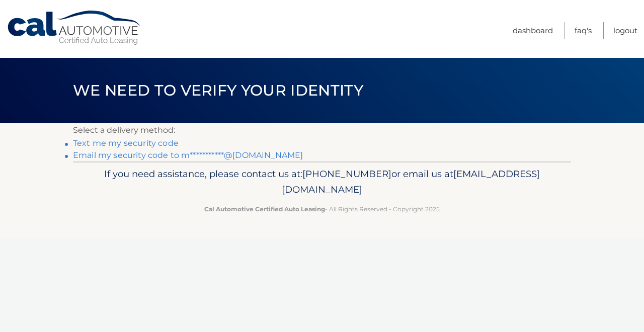 The width and height of the screenshot is (644, 332). I want to click on p: - All Rights Reserved - Copyright 2025, so click(322, 209).